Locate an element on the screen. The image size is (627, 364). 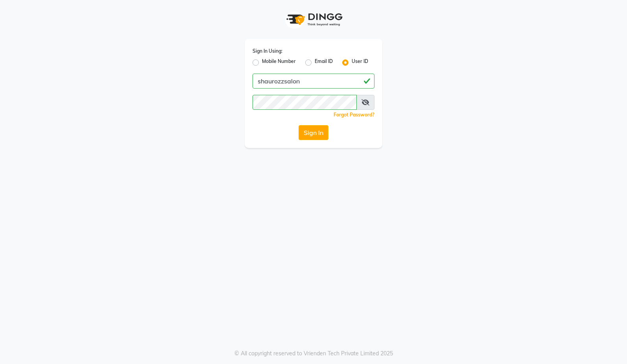
img: logo1.svg is located at coordinates (314, 19).